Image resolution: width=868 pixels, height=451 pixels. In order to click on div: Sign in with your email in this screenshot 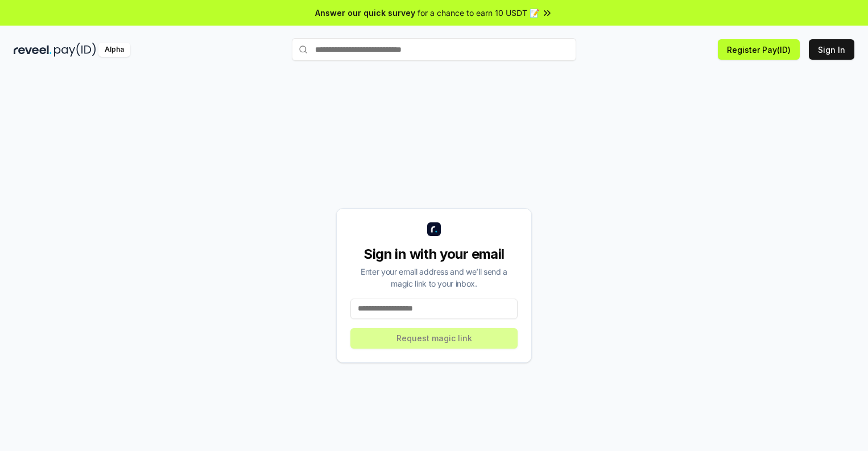, I will do `click(434, 255)`.